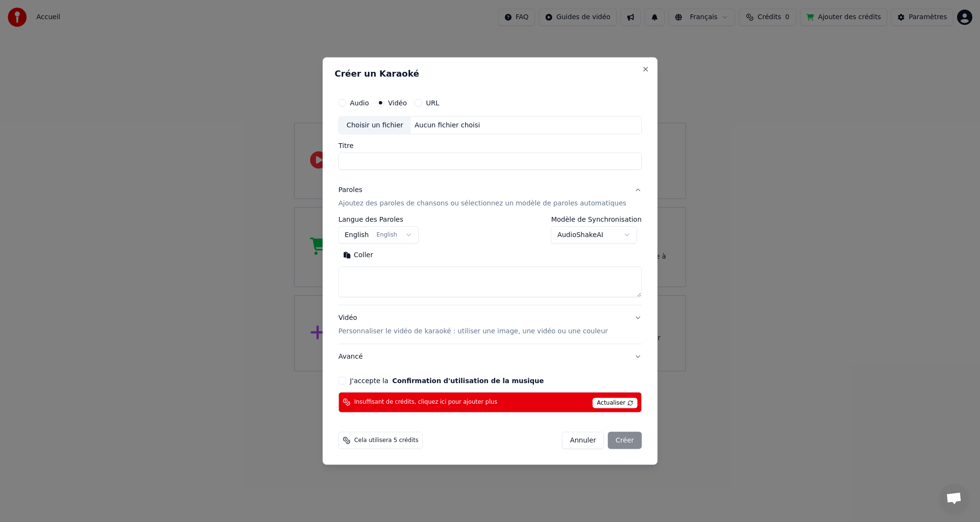 Image resolution: width=980 pixels, height=522 pixels. Describe the element at coordinates (358, 255) in the screenshot. I see `button: Coller` at that location.